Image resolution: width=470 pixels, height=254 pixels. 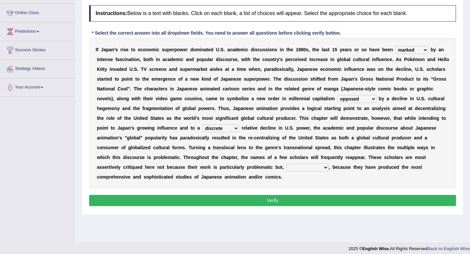 What do you see at coordinates (202, 69) in the screenshot?
I see `b: k` at bounding box center [202, 69].